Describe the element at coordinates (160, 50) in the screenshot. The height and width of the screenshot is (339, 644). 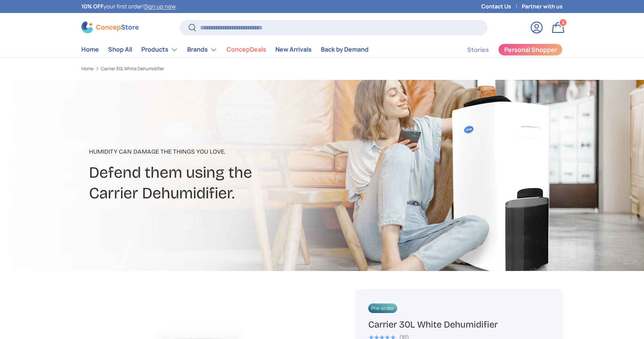
I see `a: Products` at that location.